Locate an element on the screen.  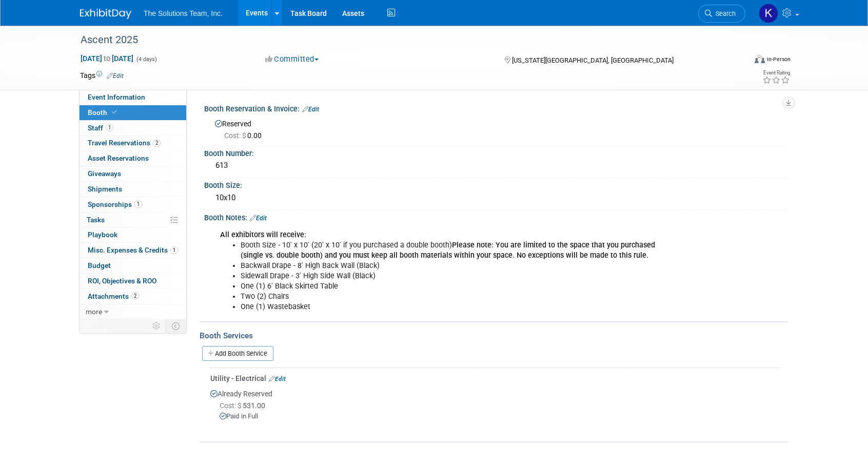
span: Giveaways is located at coordinates (104, 173).